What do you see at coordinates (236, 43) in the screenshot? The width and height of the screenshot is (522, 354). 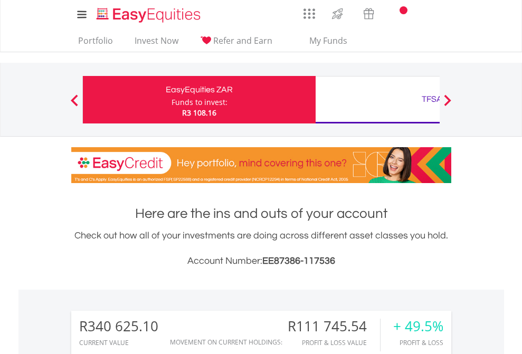 I see `a: Refer and Earn` at bounding box center [236, 43].